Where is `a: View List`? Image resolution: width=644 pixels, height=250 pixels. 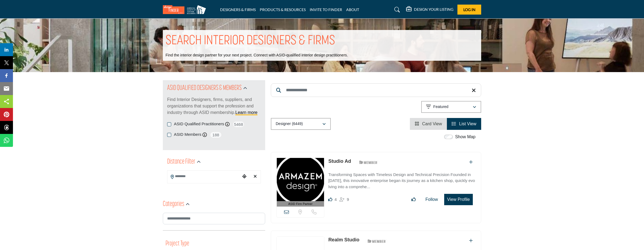 a: View List is located at coordinates (464, 124).